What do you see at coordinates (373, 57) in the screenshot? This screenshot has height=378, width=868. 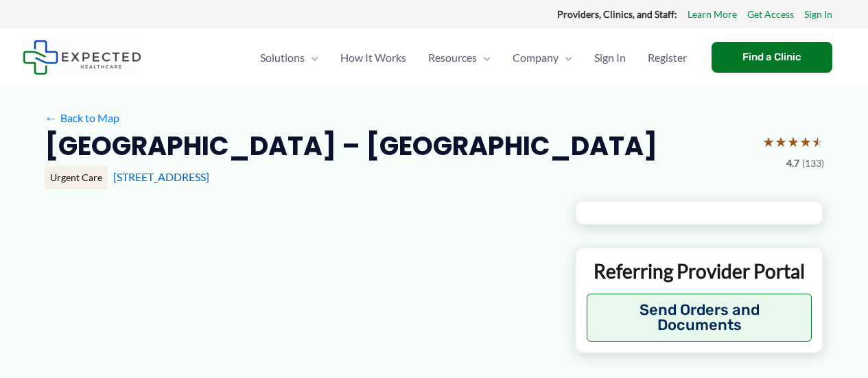 I see `span: How It Works` at bounding box center [373, 57].